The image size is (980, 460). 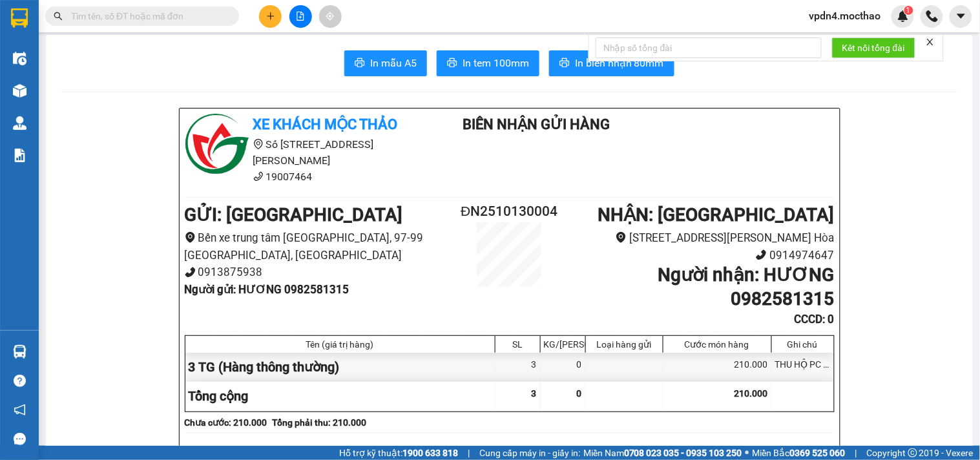 What do you see at coordinates (530, 453) in the screenshot?
I see `span: Cung cấp máy in - giấy in:` at bounding box center [530, 453].